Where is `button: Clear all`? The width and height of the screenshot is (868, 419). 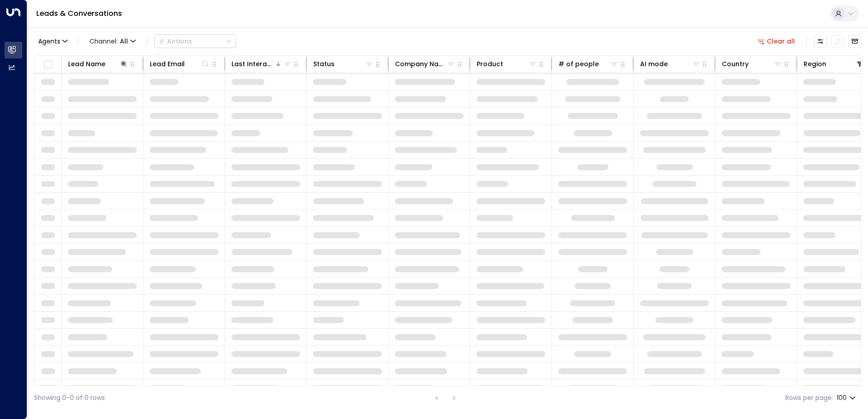
button: Clear all is located at coordinates (776, 41).